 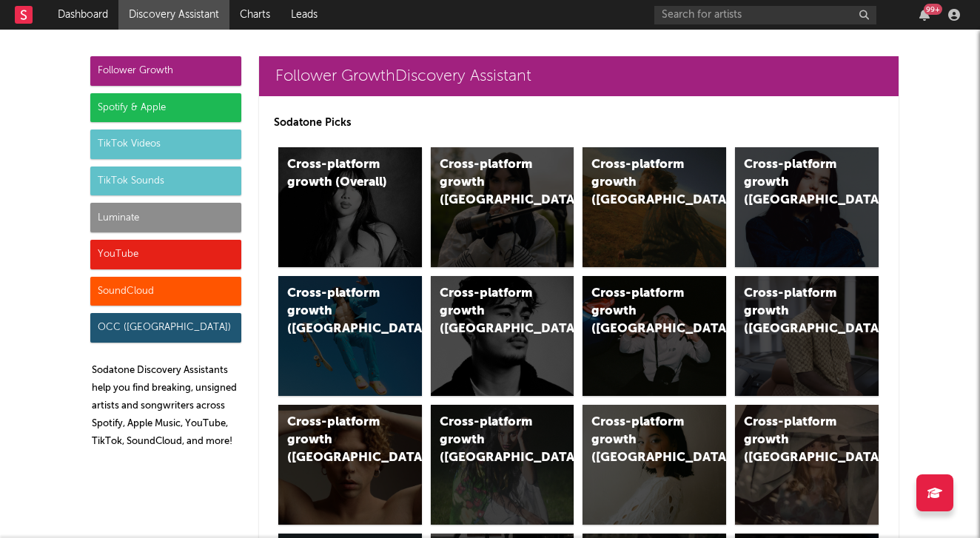 What do you see at coordinates (166, 108) in the screenshot?
I see `div: Spotify & Apple` at bounding box center [166, 108].